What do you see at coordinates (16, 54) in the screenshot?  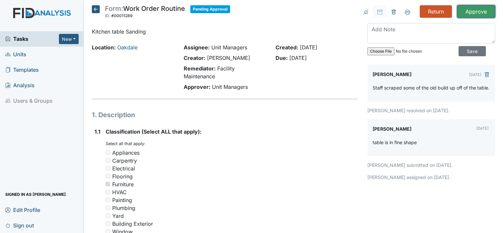 I see `span: Units` at bounding box center [16, 54].